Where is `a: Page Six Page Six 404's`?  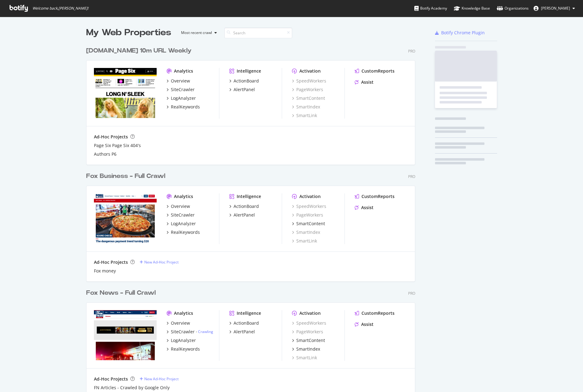 a: Page Six Page Six 404's is located at coordinates (118, 145).